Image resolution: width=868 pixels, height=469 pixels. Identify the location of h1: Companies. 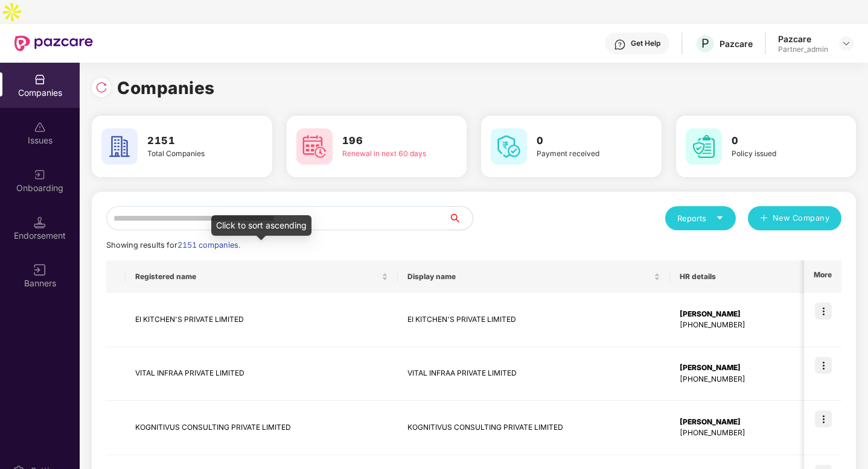
(166, 88).